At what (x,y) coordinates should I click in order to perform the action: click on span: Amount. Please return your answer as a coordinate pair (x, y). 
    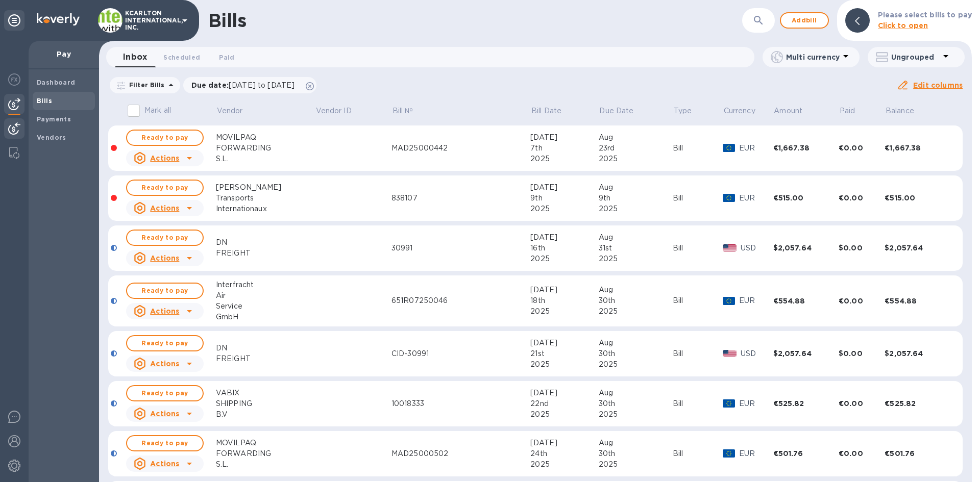
    Looking at the image, I should click on (794, 111).